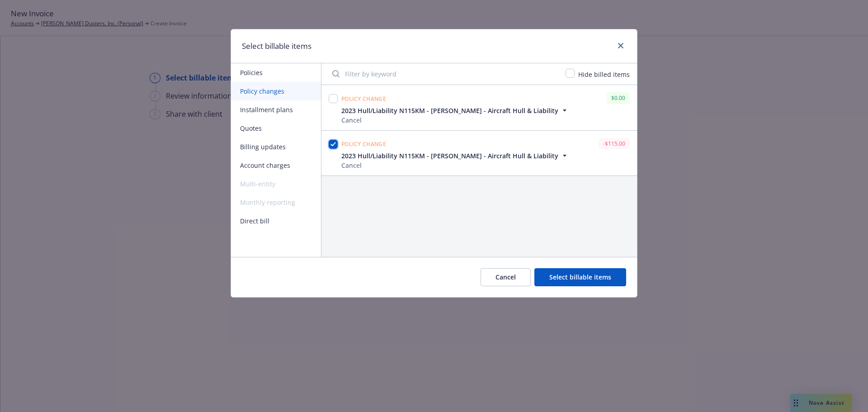  I want to click on button: Policies, so click(276, 73).